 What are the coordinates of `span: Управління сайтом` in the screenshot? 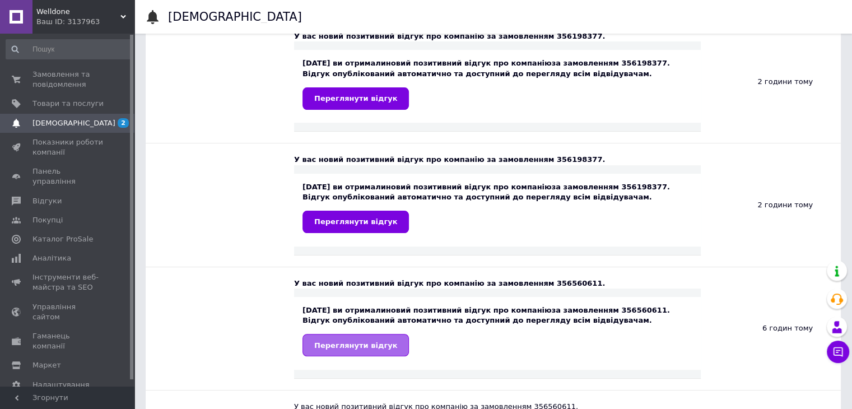 It's located at (68, 312).